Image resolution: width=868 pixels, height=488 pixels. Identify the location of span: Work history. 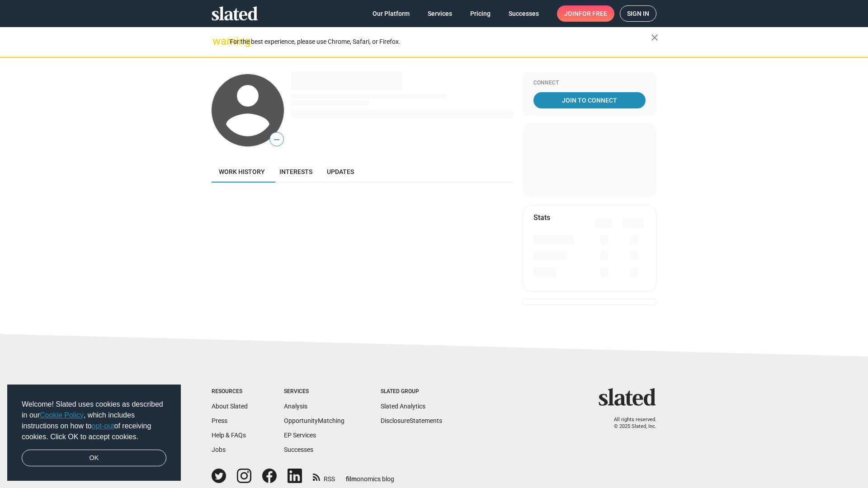
(242, 171).